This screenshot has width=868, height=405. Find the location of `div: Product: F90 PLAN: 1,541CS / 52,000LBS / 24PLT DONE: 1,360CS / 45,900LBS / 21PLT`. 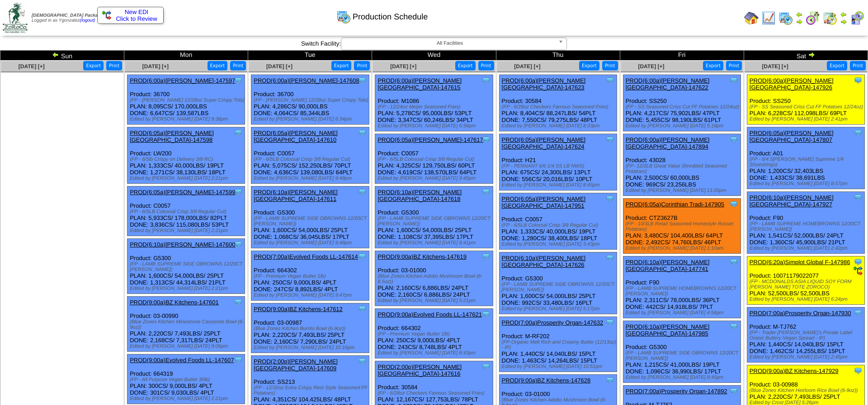

div: Product: F90 PLAN: 1,541CS / 52,000LBS / 24PLT DONE: 1,360CS / 45,900LBS / 21PLT is located at coordinates (805, 223).